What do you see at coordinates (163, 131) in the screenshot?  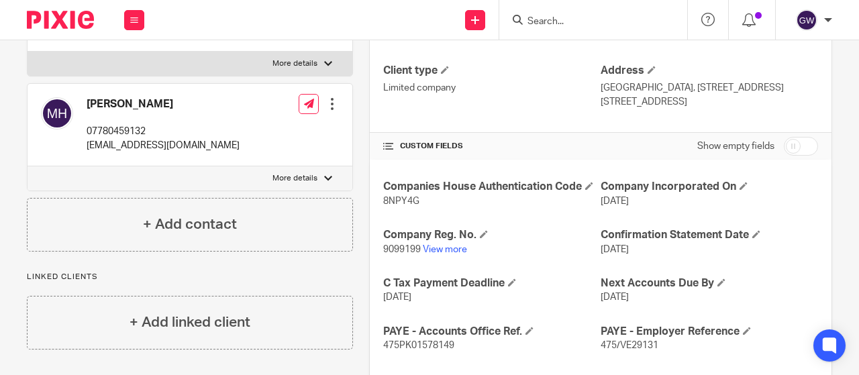 I see `p: 07780459132` at bounding box center [163, 131].